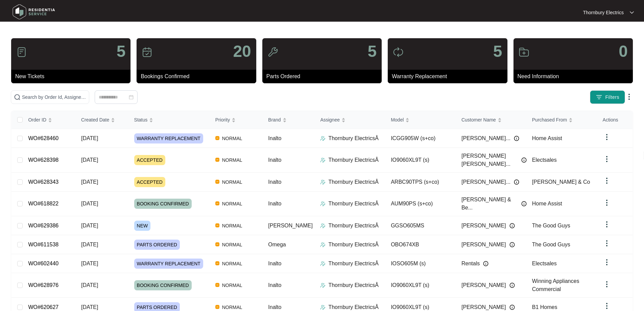 The image size is (644, 311). Describe the element at coordinates (34, 12) in the screenshot. I see `img: residentia service logo` at that location.